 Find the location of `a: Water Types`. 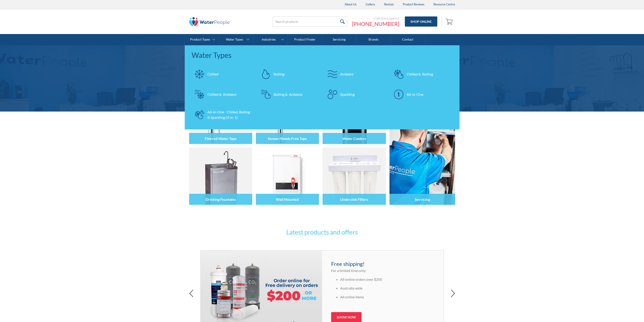

a: Water Types is located at coordinates (236, 40).